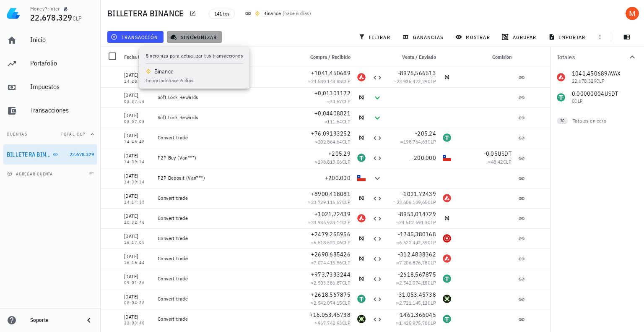 The height and width of the screenshot is (332, 644). I want to click on button: importar, so click(568, 37).